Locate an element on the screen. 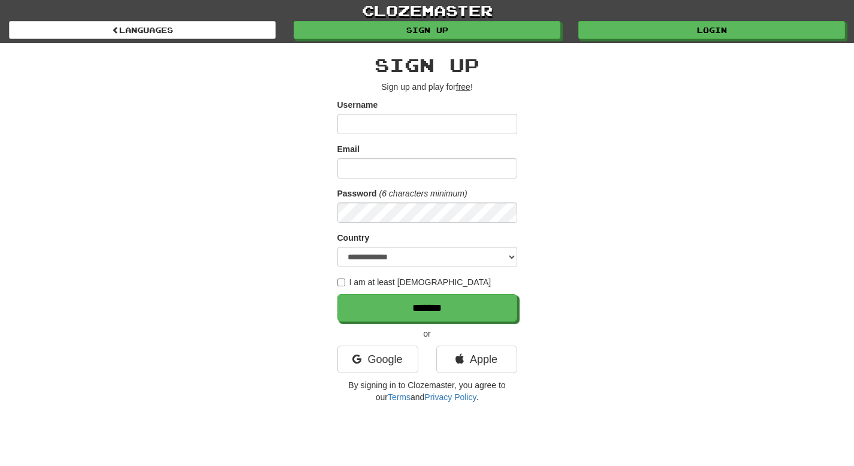 Image resolution: width=854 pixels, height=466 pixels. label: Username is located at coordinates (358, 105).